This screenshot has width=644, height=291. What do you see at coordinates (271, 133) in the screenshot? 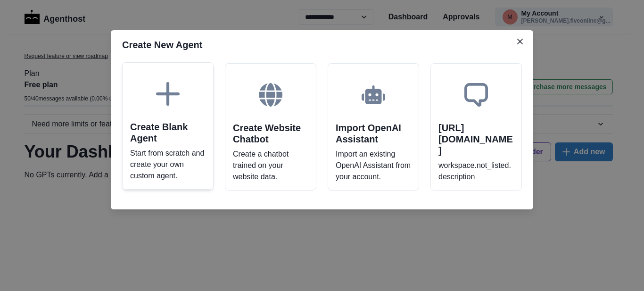
I see `h2: Create Website Chatbot` at bounding box center [271, 133].